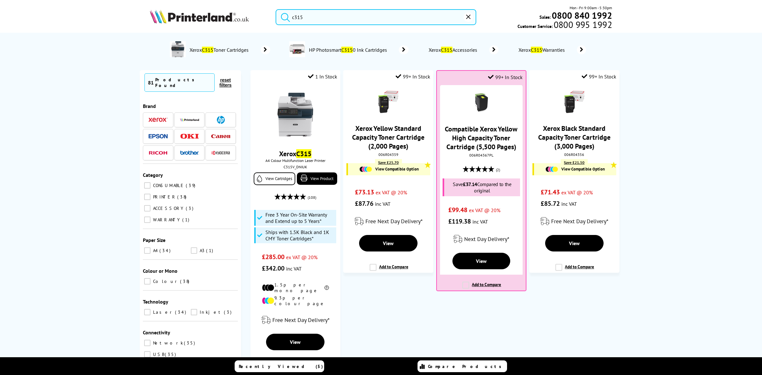 The image size is (762, 375). What do you see at coordinates (481, 187) in the screenshot?
I see `div: Save Compared to the original` at bounding box center [481, 187].